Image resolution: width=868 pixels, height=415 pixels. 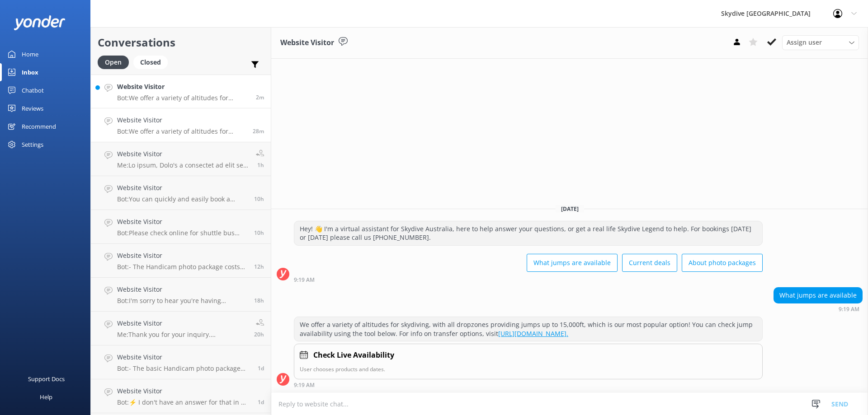 I want to click on p: Me: Thank you for your inquiry. Unfortunately, our shuttle service is strictly for registered jum..., so click(x=182, y=335).